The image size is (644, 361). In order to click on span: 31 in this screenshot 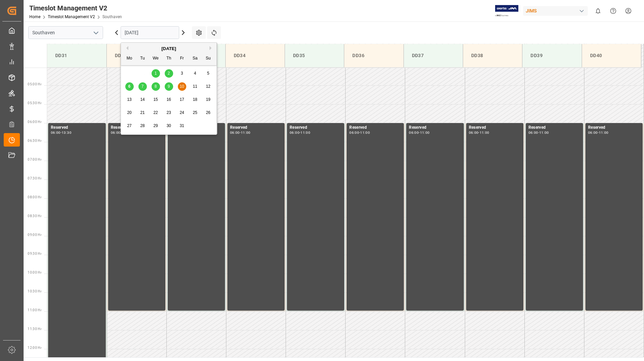, I will do `click(181, 126)`.